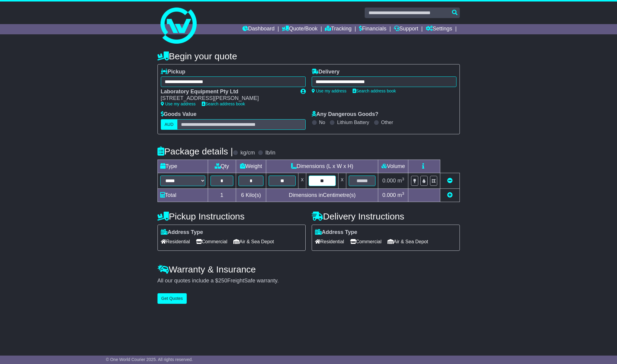  What do you see at coordinates (222, 166) in the screenshot?
I see `td: Qty` at bounding box center [222, 166].